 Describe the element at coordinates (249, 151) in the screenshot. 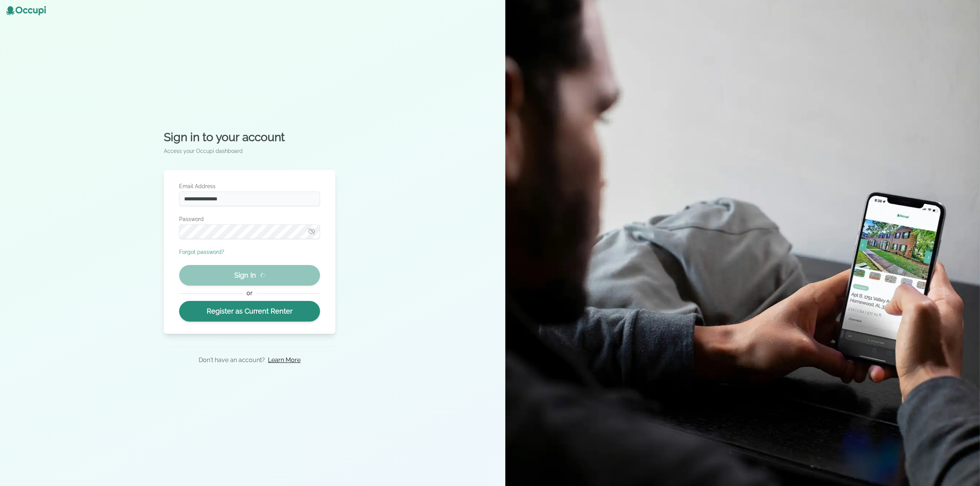

I see `p: Access your Occupi dashboard` at that location.